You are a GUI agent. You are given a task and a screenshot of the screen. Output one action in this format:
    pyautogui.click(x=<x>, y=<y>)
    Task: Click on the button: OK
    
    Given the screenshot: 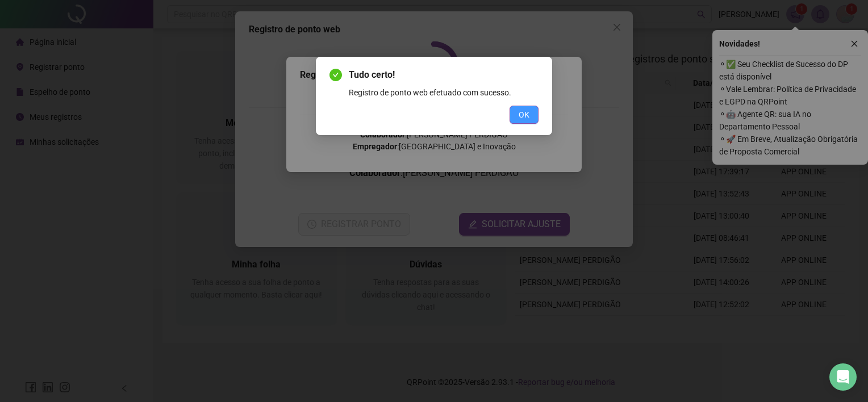 What is the action you would take?
    pyautogui.click(x=524, y=115)
    